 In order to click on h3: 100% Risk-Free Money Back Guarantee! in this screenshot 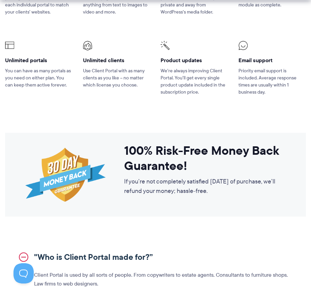, I will do `click(205, 158)`.